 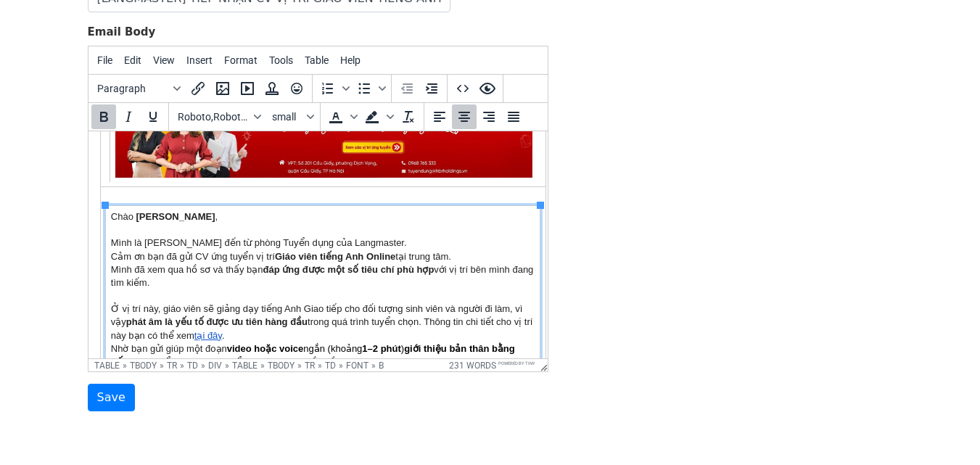 I want to click on a: tại đây, so click(x=120, y=204).